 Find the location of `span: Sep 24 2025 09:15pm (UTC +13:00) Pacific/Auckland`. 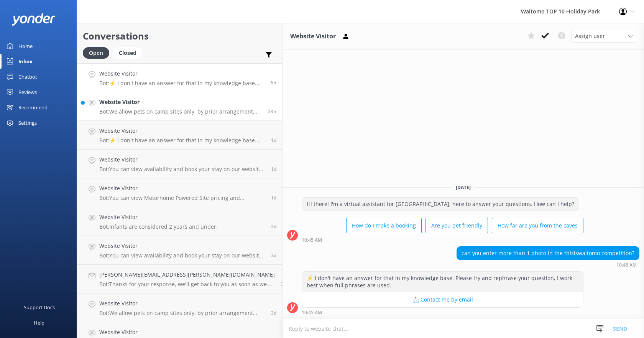

span: Sep 24 2025 09:15pm (UTC +13:00) Pacific/Auckland is located at coordinates (283, 284).